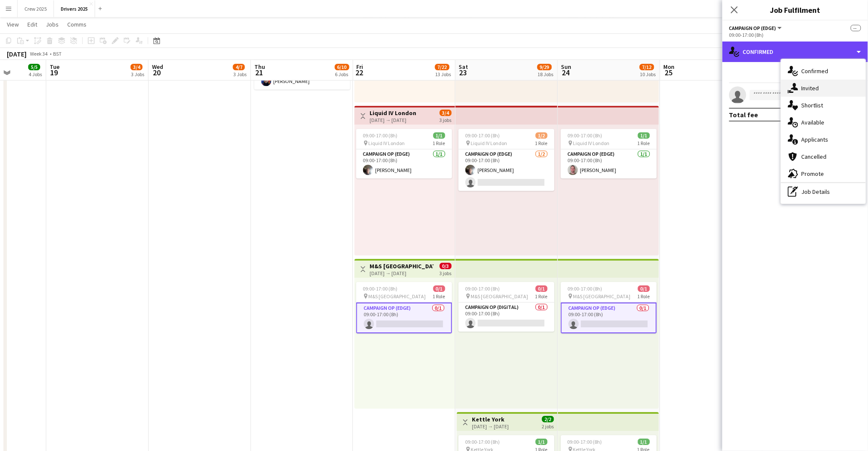 The height and width of the screenshot is (451, 868). Describe the element at coordinates (342, 74) in the screenshot. I see `div: 6 Jobs` at that location.